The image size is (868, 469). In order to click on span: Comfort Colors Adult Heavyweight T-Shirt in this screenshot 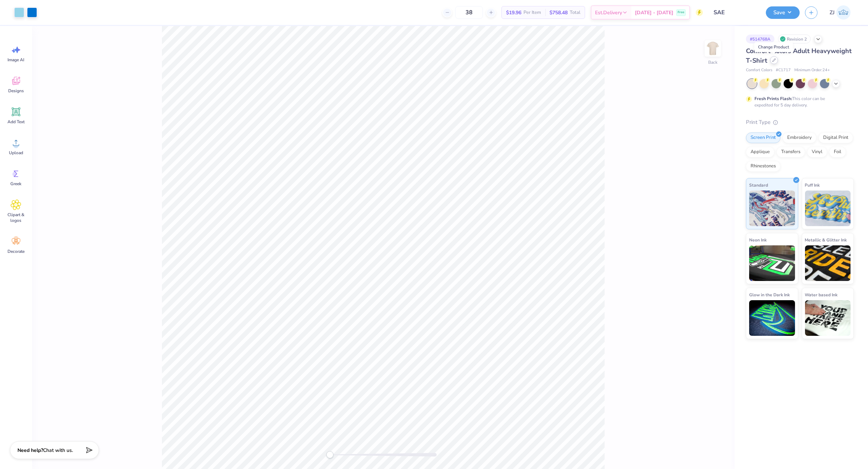, I will do `click(798, 56)`.